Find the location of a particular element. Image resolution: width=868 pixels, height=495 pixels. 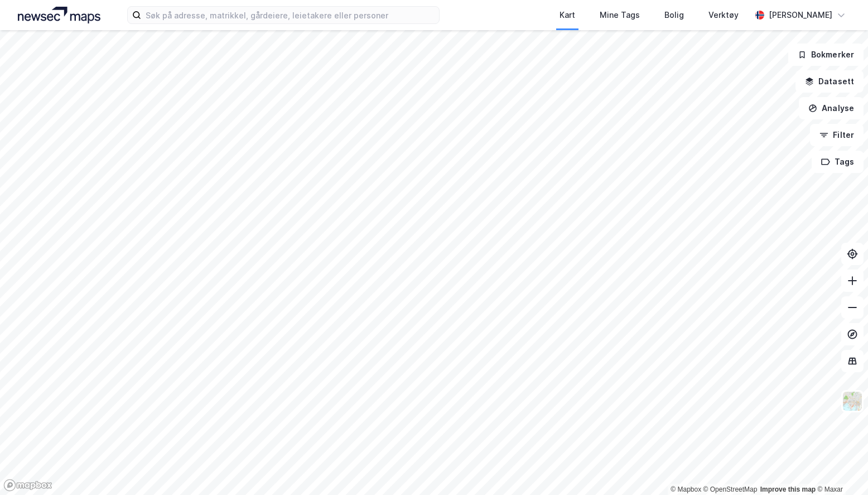

button: Analyse is located at coordinates (832, 109).